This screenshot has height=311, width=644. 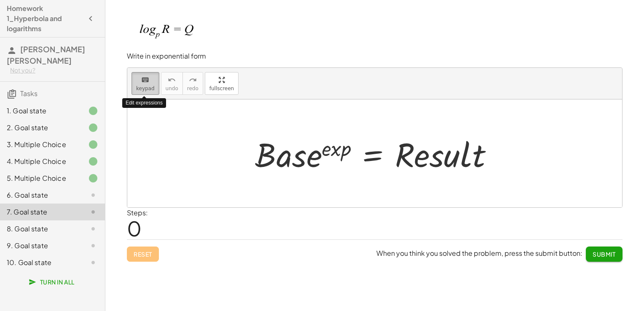 I want to click on div: Edit expressions, so click(x=144, y=103).